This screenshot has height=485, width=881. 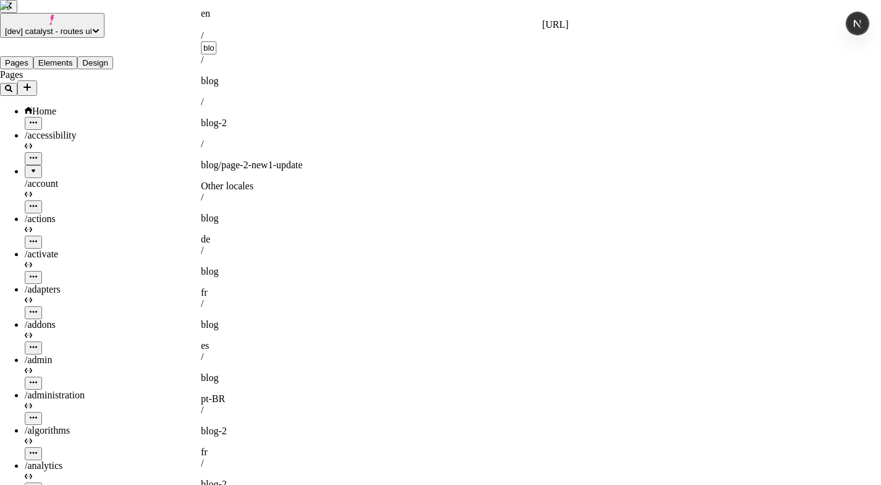 I want to click on div: pt-BR, so click(x=384, y=399).